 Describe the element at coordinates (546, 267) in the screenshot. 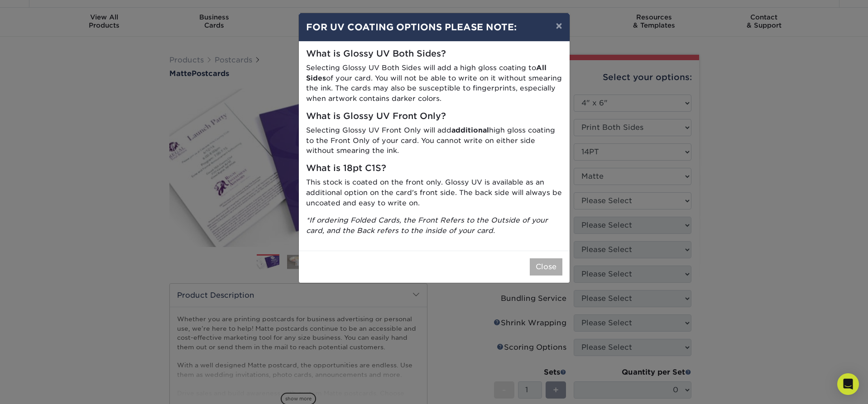

I see `button: Close` at that location.